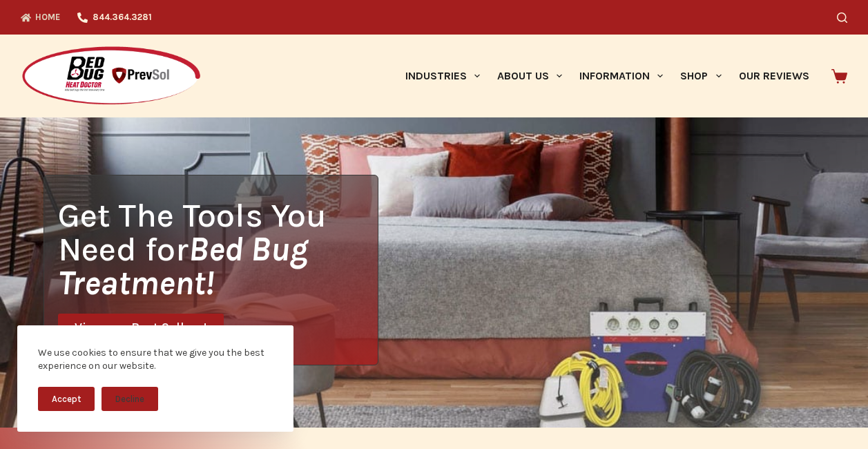 The width and height of the screenshot is (868, 449). I want to click on a: Industries, so click(442, 76).